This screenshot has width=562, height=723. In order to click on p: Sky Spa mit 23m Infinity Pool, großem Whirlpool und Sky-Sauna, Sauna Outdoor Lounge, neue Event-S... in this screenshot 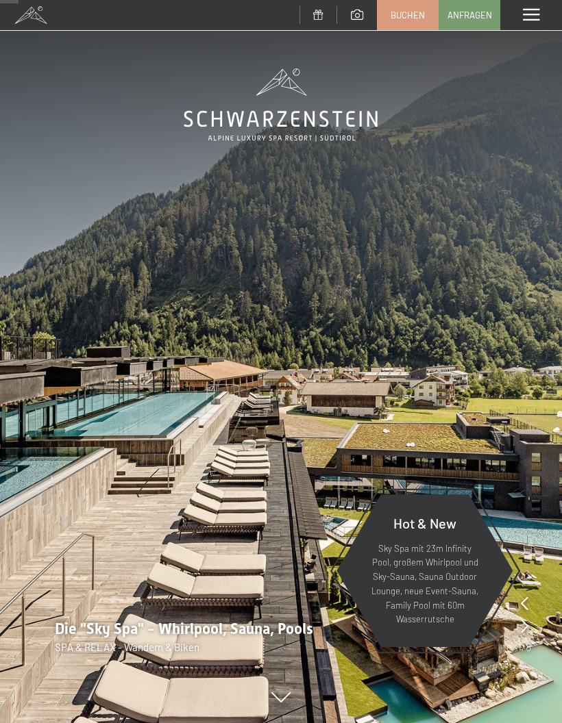, I will do `click(425, 584)`.